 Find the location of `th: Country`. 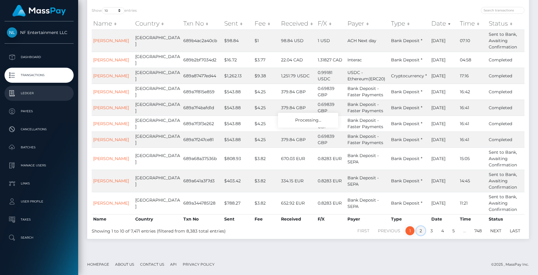

th: Country is located at coordinates (158, 219).